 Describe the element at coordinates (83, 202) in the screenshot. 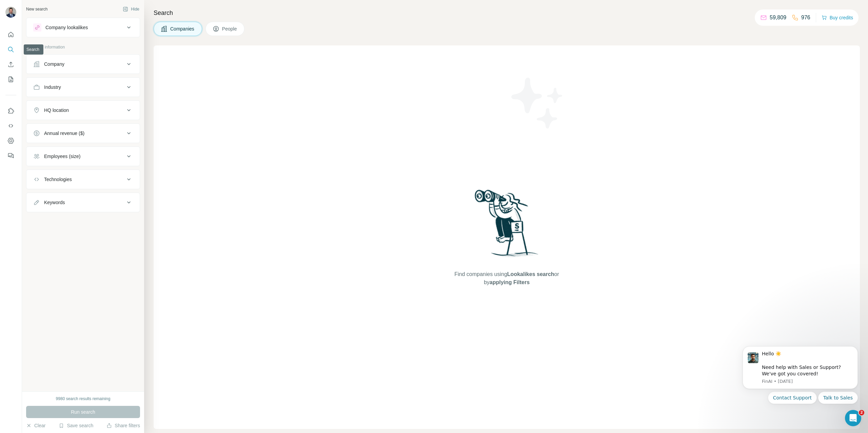

I see `button: Keywords` at that location.